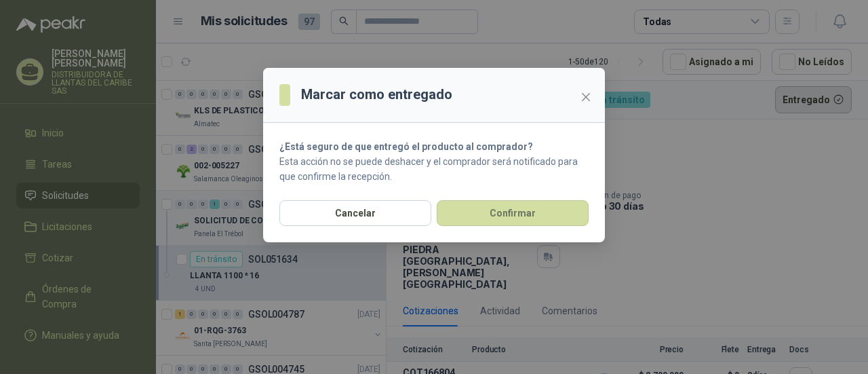 The image size is (868, 374). I want to click on span: close, so click(585, 97).